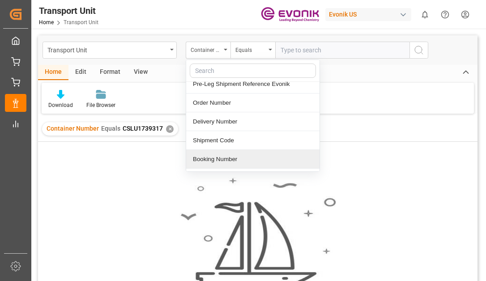 This screenshot has height=281, width=486. Describe the element at coordinates (251, 49) in the screenshot. I see `div: Equals` at that location.